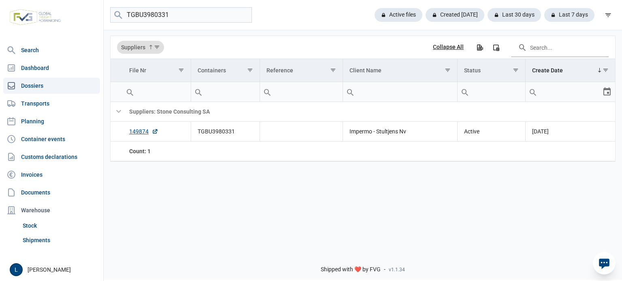  I want to click on span: Show filter options for column 'Reference', so click(333, 70).